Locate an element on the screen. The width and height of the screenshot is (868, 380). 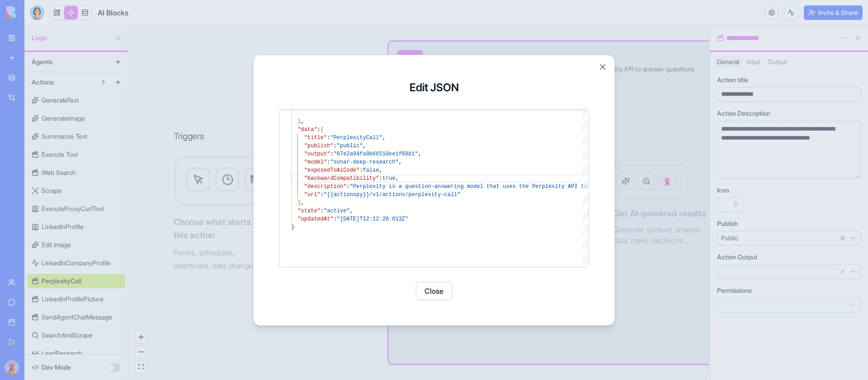
span: "updatedAt" is located at coordinates (315, 219).